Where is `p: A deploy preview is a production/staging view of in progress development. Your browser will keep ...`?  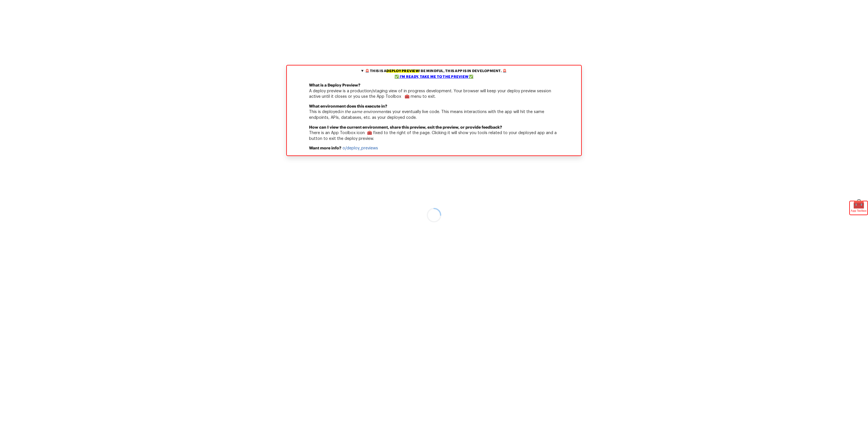 p: A deploy preview is a production/staging view of in progress development. Your browser will keep ... is located at coordinates (434, 93).